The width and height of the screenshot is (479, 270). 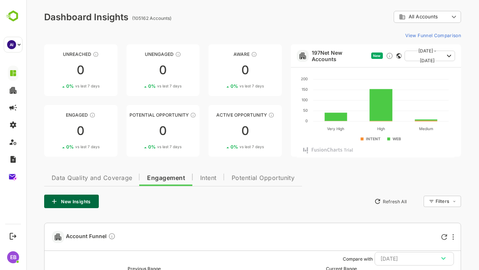 I want to click on a: EngagedThese accounts are warm, further nurturing would qualify them to MQAs00%vs last 7 days, so click(x=55, y=131).